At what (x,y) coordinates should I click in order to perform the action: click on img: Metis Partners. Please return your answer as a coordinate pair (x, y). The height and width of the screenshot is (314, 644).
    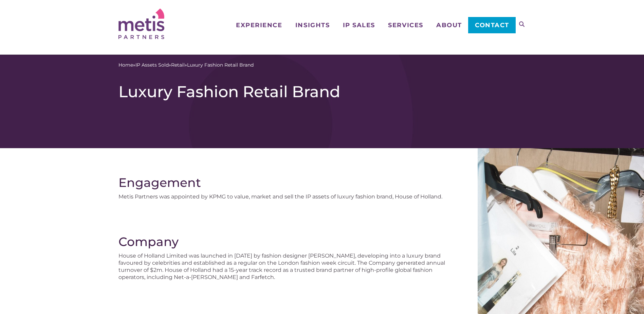
    Looking at the image, I should click on (141, 24).